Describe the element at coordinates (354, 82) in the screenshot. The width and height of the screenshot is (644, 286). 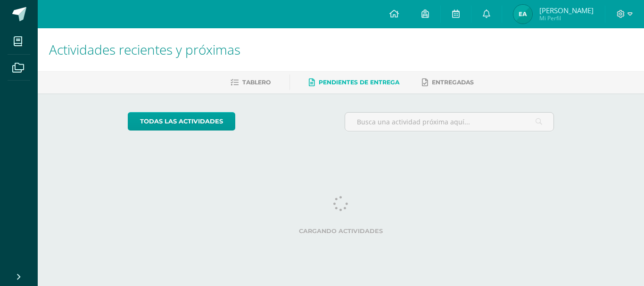
I see `a: Pendientes de entrega` at that location.